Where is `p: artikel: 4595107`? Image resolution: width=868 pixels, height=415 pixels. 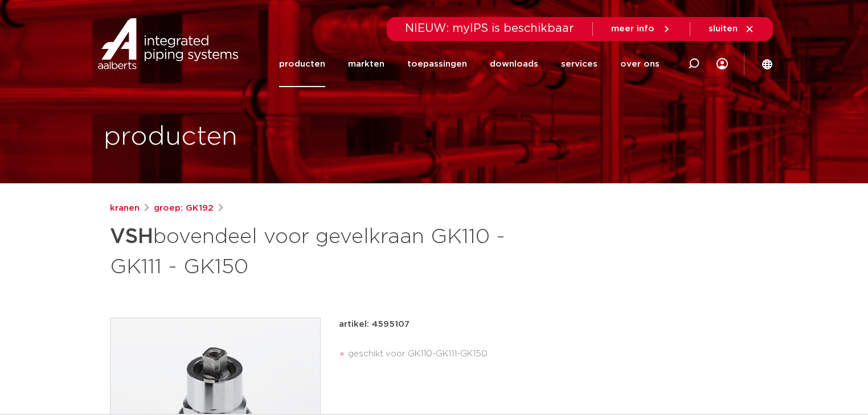
p: artikel: 4595107 is located at coordinates (374, 324).